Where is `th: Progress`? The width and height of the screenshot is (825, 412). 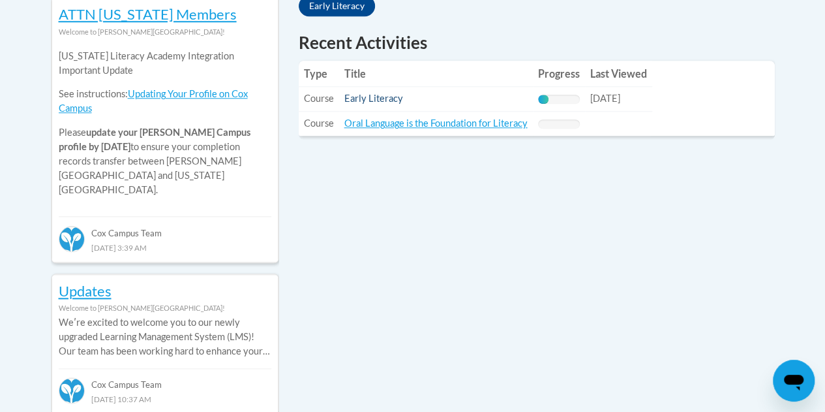 th: Progress is located at coordinates (559, 74).